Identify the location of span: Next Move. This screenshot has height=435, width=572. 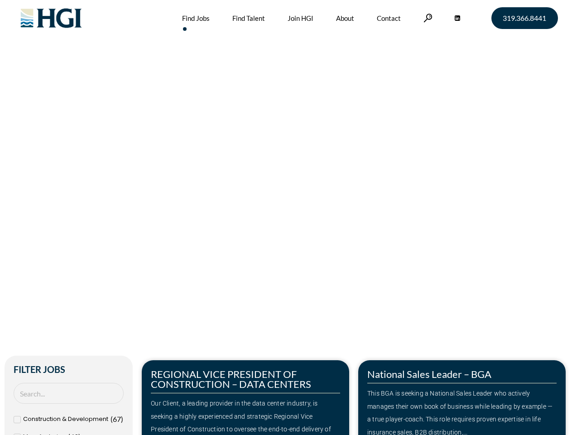
(235, 155).